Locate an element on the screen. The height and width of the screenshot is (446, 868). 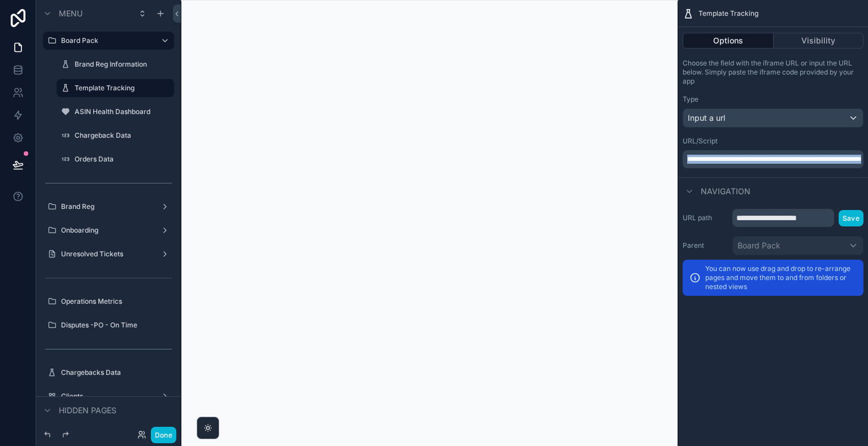
a: Board Pack is located at coordinates (106, 41).